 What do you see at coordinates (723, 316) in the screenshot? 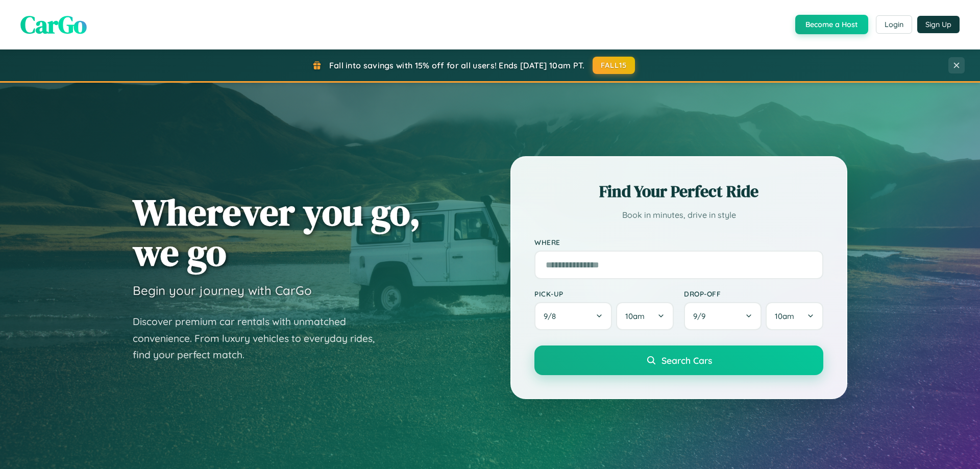
I see `button: 9/9` at bounding box center [723, 316].